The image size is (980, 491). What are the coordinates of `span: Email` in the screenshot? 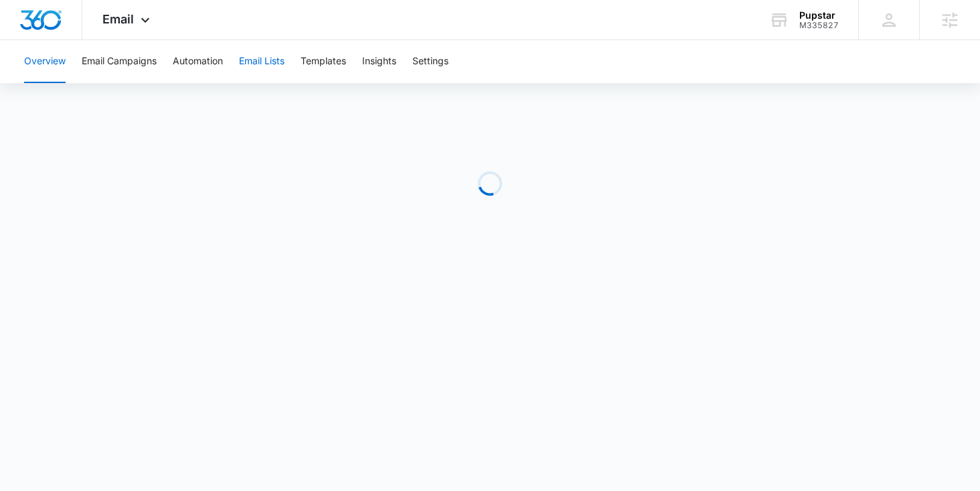 It's located at (118, 19).